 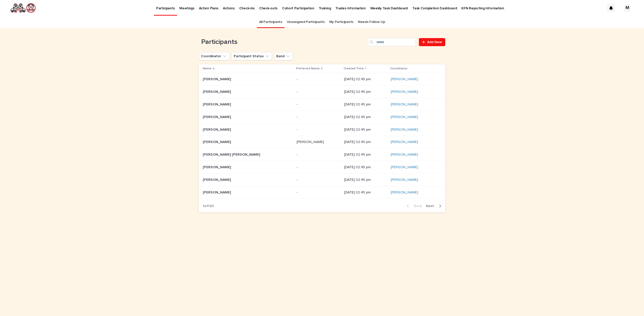 I want to click on a: Add New, so click(x=432, y=42).